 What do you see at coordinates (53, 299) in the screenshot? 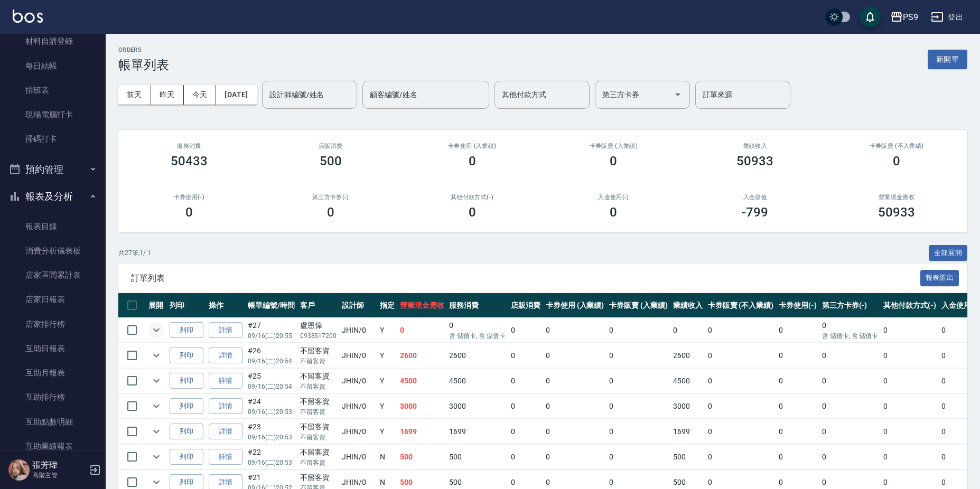
I see `a: 店家日報表` at bounding box center [53, 299].